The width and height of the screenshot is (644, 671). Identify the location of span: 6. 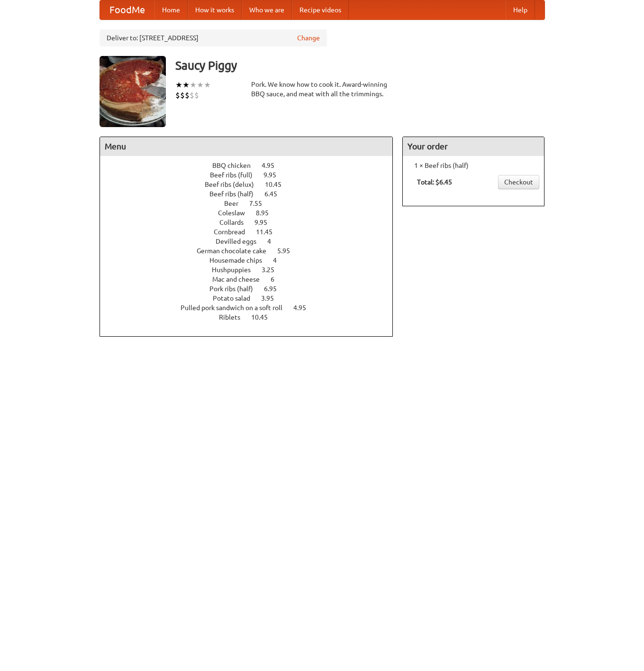
(277, 279).